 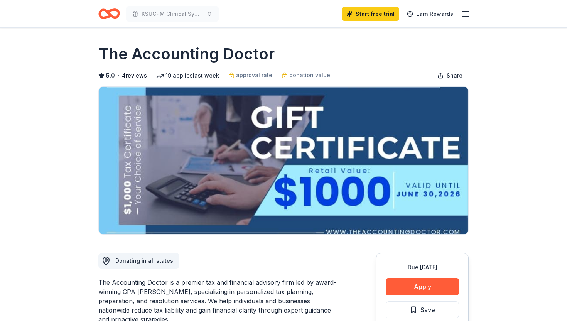 I want to click on a: donation value, so click(x=306, y=75).